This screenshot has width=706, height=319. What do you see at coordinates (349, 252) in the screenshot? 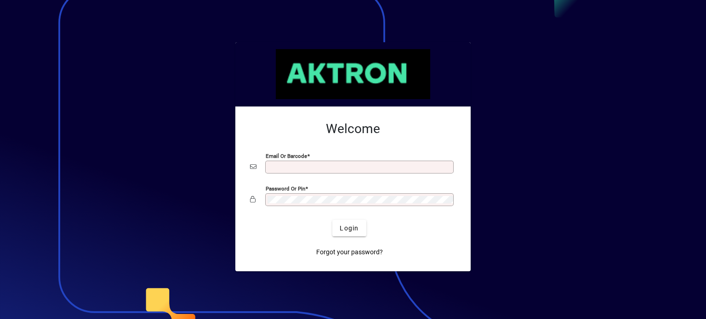
I see `a: Forgot your password?` at bounding box center [349, 252].